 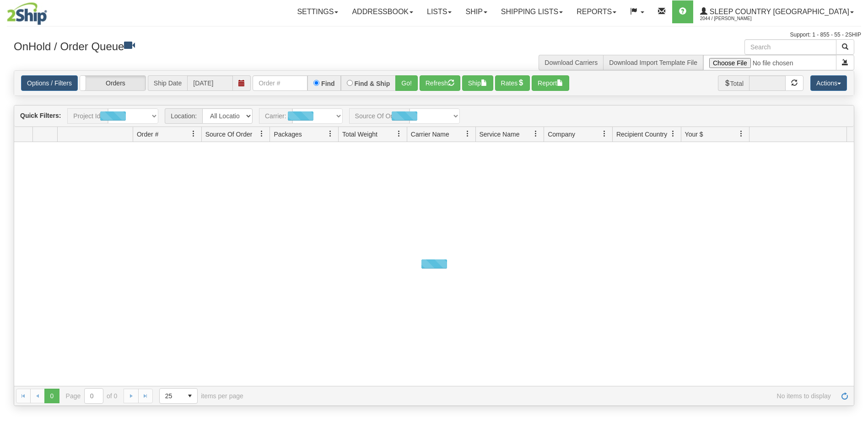 What do you see at coordinates (694, 134) in the screenshot?
I see `span: Your $` at bounding box center [694, 134].